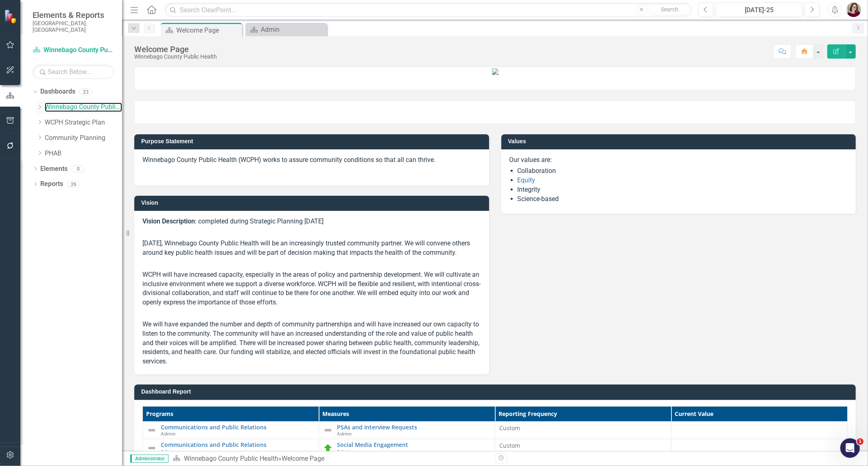  What do you see at coordinates (313, 141) in the screenshot?
I see `h3: Purpose Statement` at bounding box center [313, 141].